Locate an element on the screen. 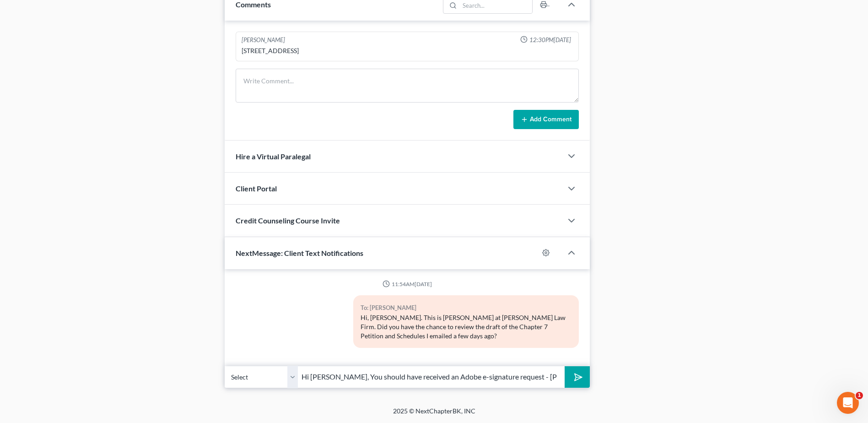 This screenshot has width=868, height=423. input: Say something... is located at coordinates (431, 377).